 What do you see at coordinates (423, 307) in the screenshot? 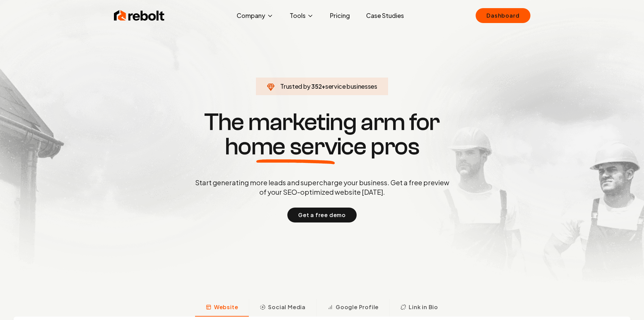
I see `span: Link in Bio` at bounding box center [423, 307].